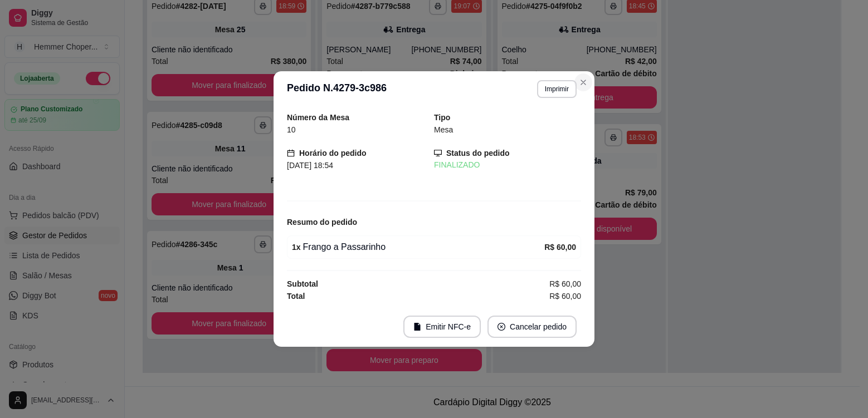 The height and width of the screenshot is (418, 868). Describe the element at coordinates (556, 89) in the screenshot. I see `button: Imprimir` at that location.